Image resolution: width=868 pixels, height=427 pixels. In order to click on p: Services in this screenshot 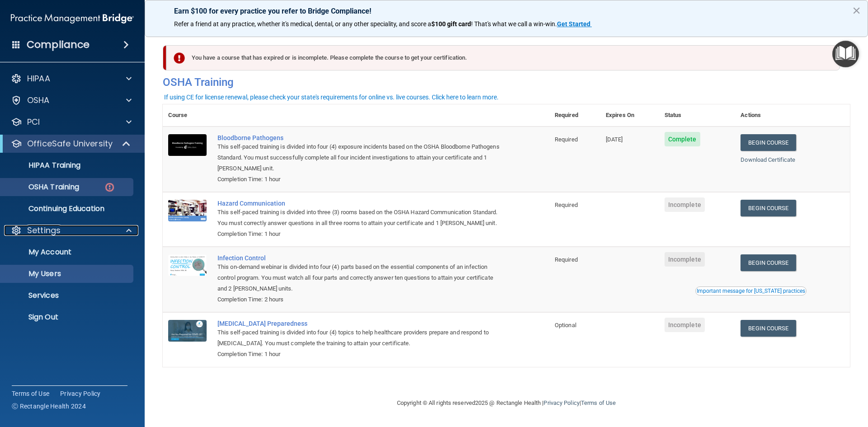, I will do `click(67, 296)`.